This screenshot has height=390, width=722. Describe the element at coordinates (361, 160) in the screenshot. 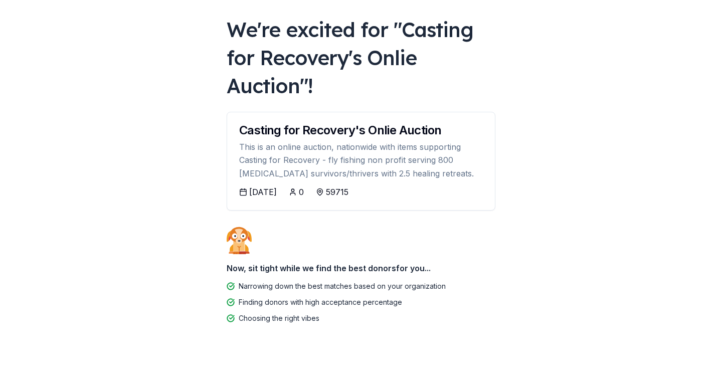

I see `div: This is an online auction, nationwide with items supporting Casting for Recovery - fly fishing no...` at that location.